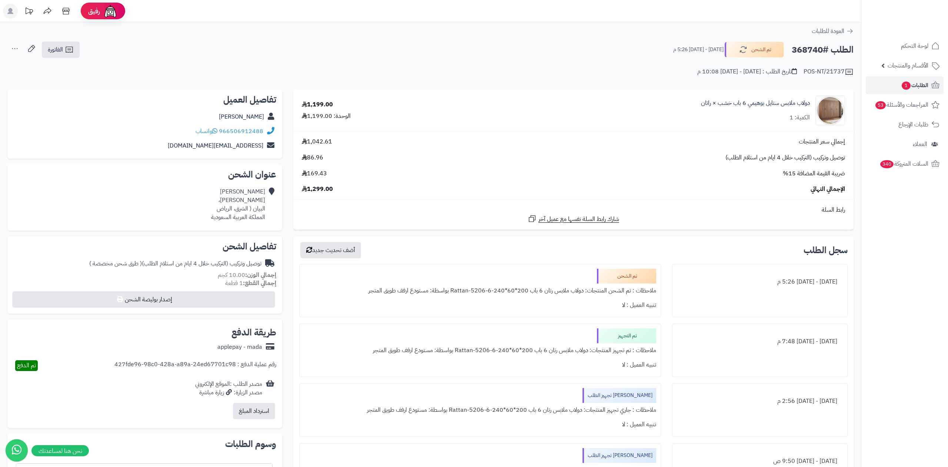  I want to click on a: دولاب ملابس ستايل بوهيمي 6 باب خشب × راتان, so click(756, 103).